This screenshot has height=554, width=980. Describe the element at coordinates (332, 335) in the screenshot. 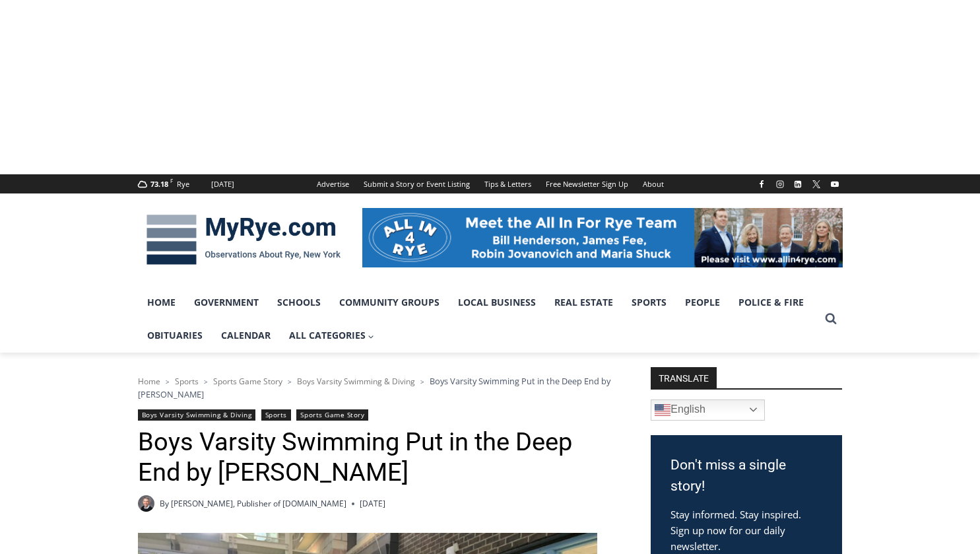

I see `a: All Categories` at that location.